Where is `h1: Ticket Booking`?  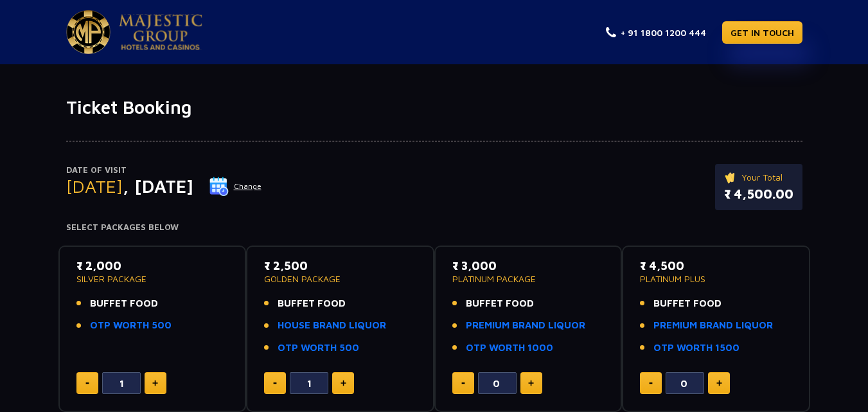
h1: Ticket Booking is located at coordinates (434, 108).